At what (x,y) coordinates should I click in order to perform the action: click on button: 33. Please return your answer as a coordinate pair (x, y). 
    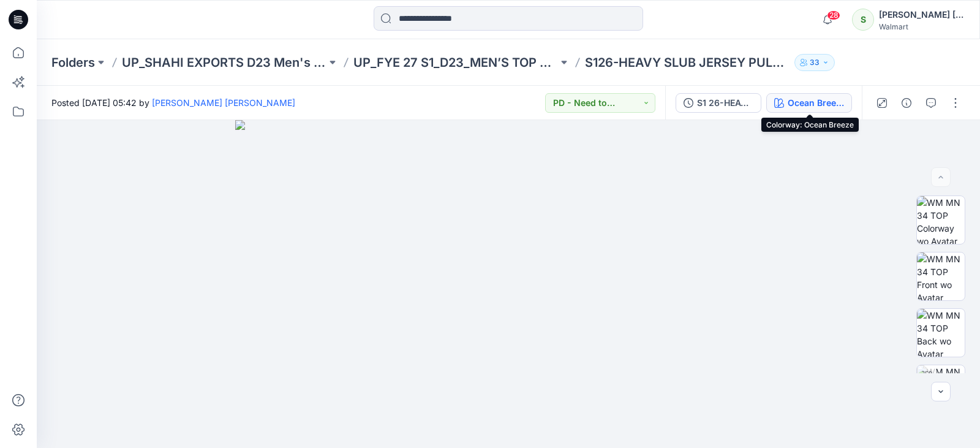
    Looking at the image, I should click on (814, 63).